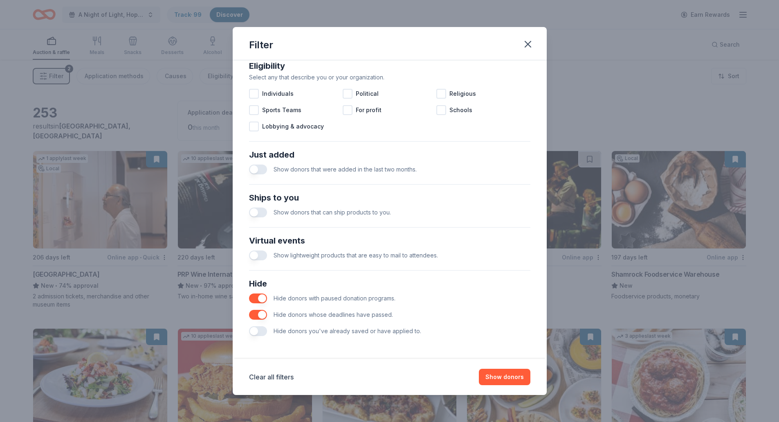  I want to click on div: Just added, so click(390, 155).